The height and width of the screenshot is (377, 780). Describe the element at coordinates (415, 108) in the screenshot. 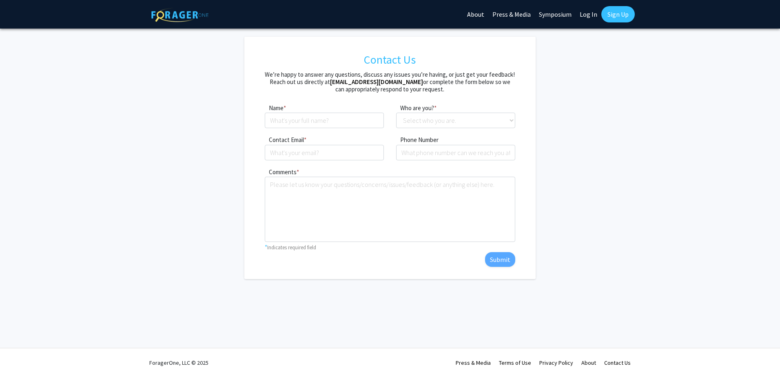

I see `label: Who are you?` at that location.